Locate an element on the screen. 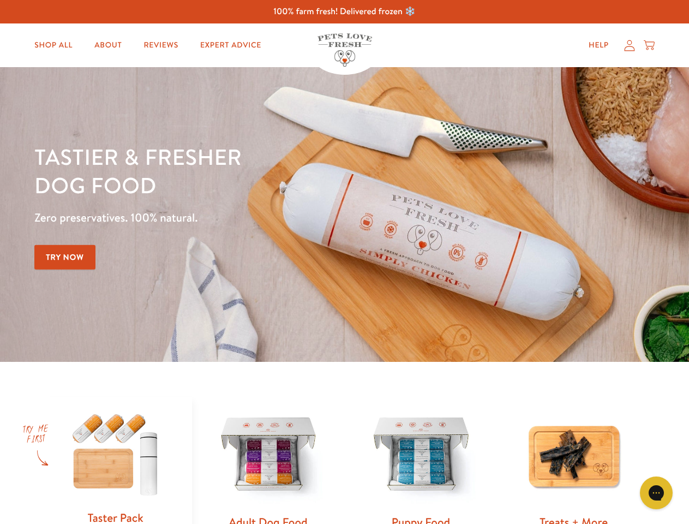  h1: Tastier & fresher dog food is located at coordinates (241, 171).